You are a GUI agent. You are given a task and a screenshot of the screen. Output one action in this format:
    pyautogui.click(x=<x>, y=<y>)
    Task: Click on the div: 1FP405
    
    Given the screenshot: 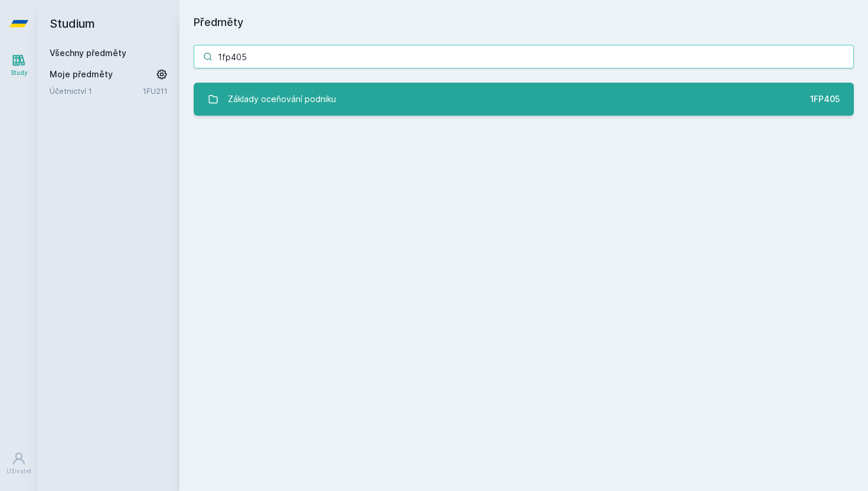 What is the action you would take?
    pyautogui.click(x=824, y=100)
    